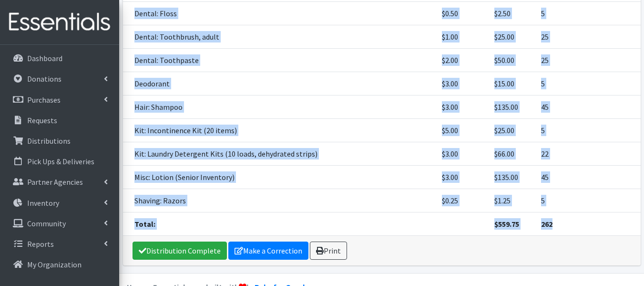 Image resolution: width=644 pixels, height=286 pixels. What do you see at coordinates (54, 264) in the screenshot?
I see `p: My Organization` at bounding box center [54, 264].